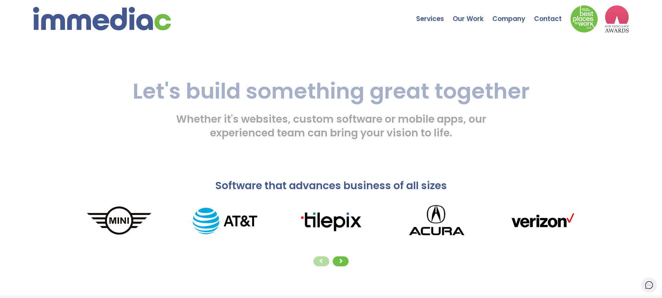 This screenshot has width=662, height=298. I want to click on img: logo2_wea_nobg.webp, so click(616, 19).